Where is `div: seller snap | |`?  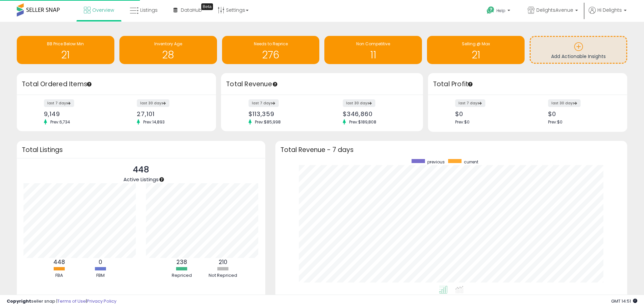 div: seller snap | | is located at coordinates (62, 302).